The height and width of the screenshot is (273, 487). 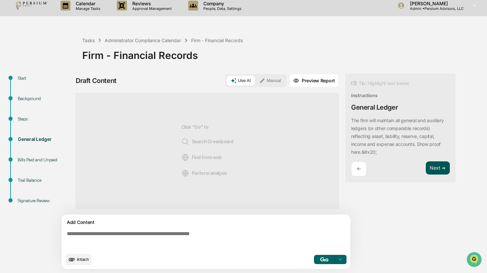 I want to click on p: Manage Tasks, so click(x=87, y=9).